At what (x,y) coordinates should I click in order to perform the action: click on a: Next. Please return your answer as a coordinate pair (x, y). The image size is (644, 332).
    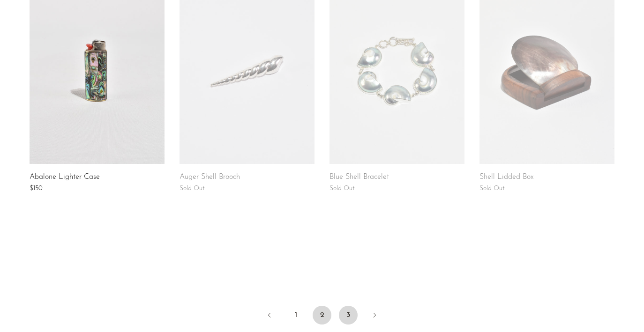
    Looking at the image, I should click on (375, 316).